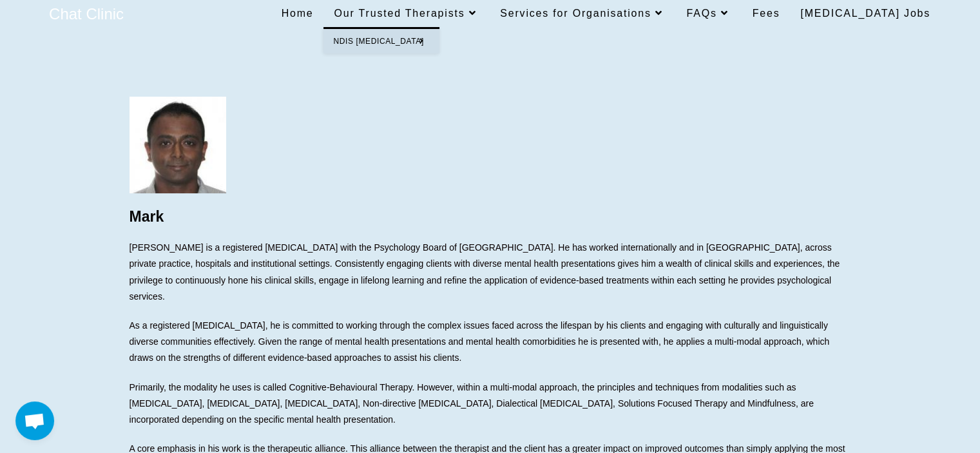  I want to click on div: Open chat, so click(35, 421).